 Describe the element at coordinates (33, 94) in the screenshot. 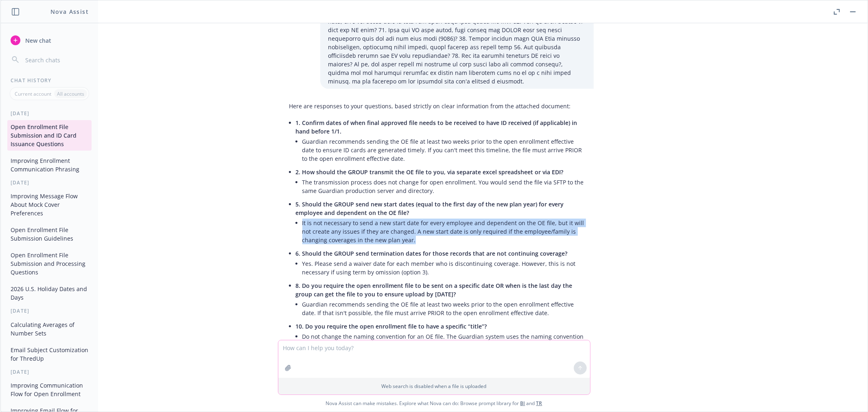

I see `p: Current account` at that location.